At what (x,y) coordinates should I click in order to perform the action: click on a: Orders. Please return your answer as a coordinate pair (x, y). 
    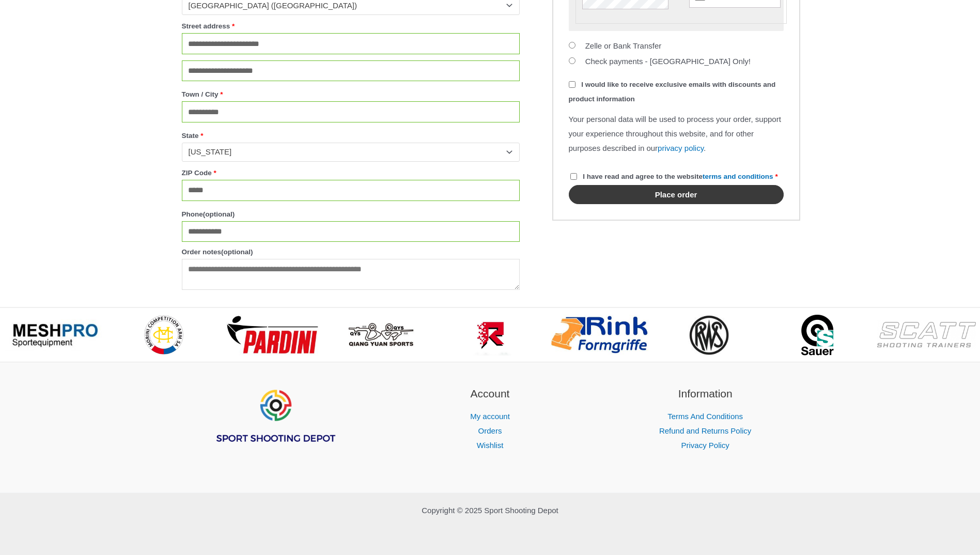
    Looking at the image, I should click on (490, 430).